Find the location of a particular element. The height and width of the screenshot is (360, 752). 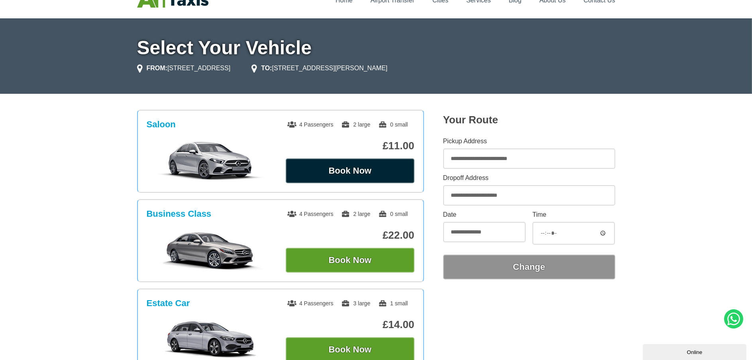

img: Business Class is located at coordinates (211, 250).